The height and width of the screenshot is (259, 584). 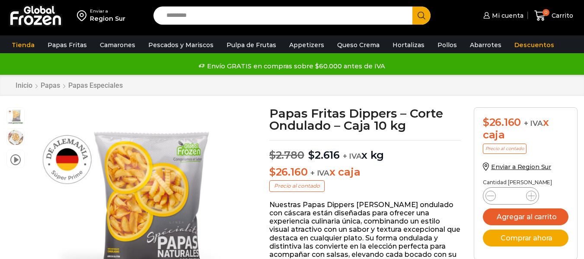 What do you see at coordinates (526, 217) in the screenshot?
I see `button: Agregar al carrito` at bounding box center [526, 217].